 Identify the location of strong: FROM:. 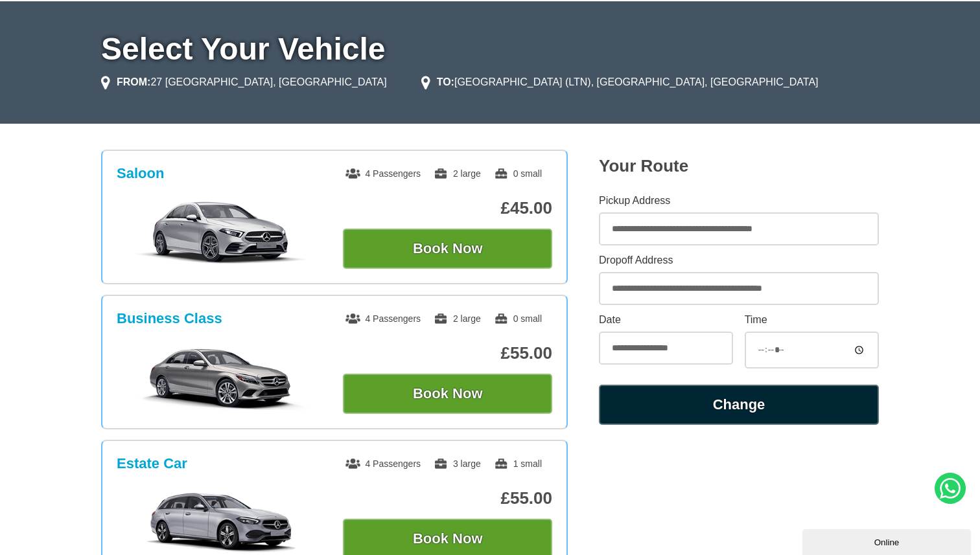
(133, 81).